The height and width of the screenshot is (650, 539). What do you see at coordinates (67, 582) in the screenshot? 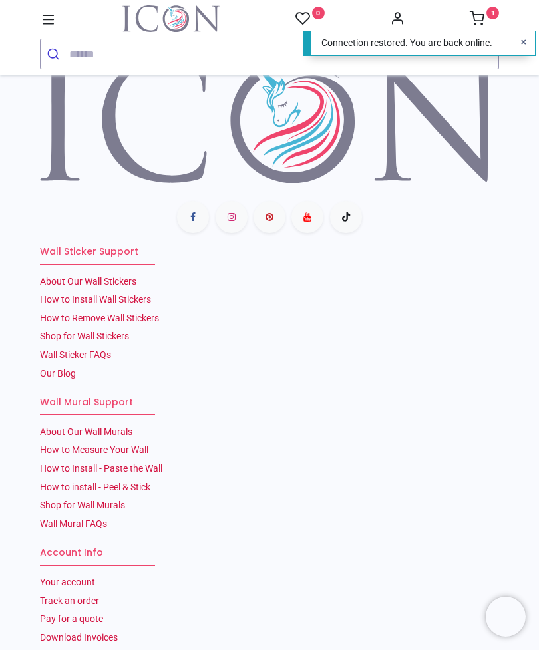
I see `a: Your account` at bounding box center [67, 582].